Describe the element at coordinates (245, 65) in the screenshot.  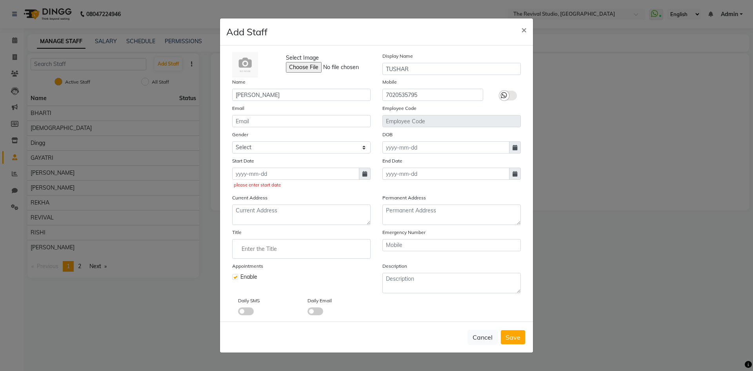
I see `img: Cinque Terre` at that location.